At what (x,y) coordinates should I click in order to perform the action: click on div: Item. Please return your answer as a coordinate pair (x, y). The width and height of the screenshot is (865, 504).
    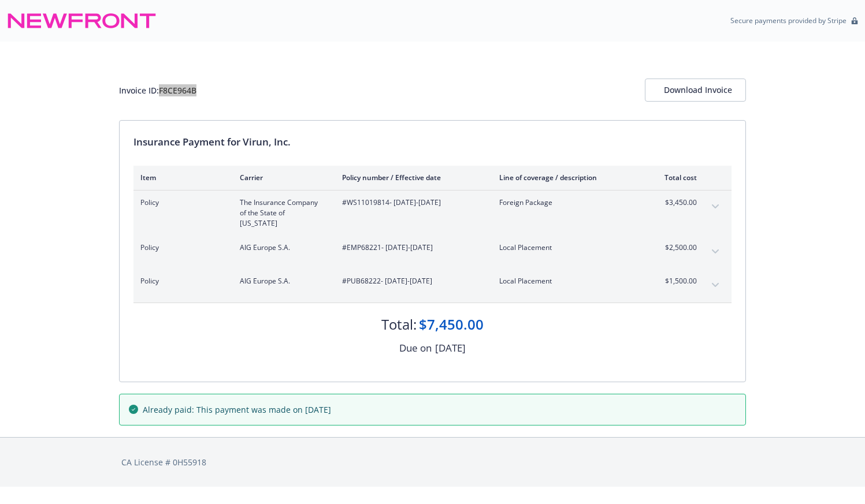
    Looking at the image, I should click on (181, 177).